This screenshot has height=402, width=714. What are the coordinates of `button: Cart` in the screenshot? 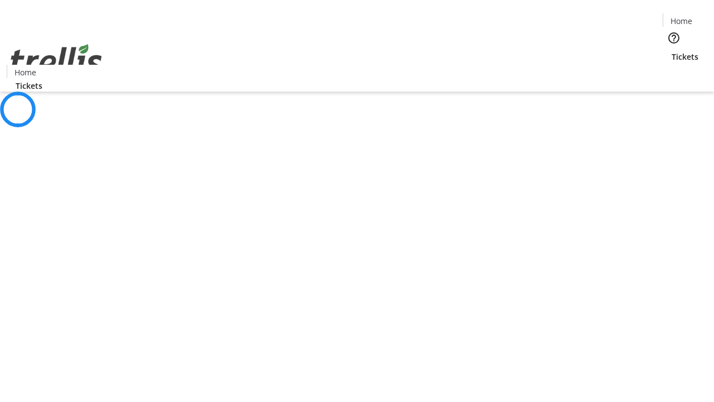 It's located at (674, 74).